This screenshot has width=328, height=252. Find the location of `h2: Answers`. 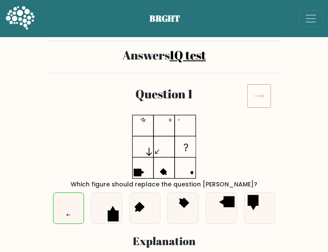

h2: Answers is located at coordinates (164, 55).